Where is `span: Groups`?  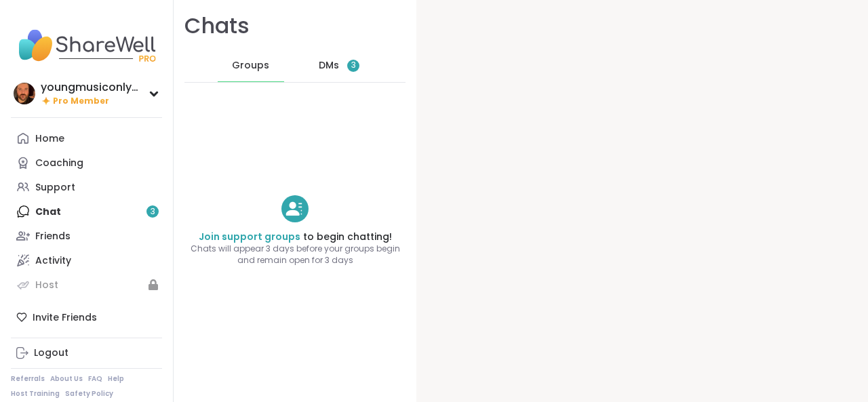
span: Groups is located at coordinates (250, 65).